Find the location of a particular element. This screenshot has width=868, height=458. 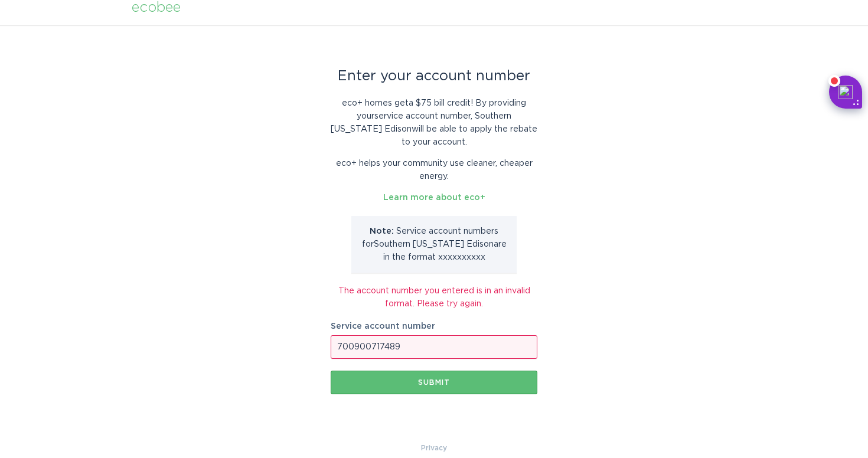

label: Service account number is located at coordinates (434, 327).